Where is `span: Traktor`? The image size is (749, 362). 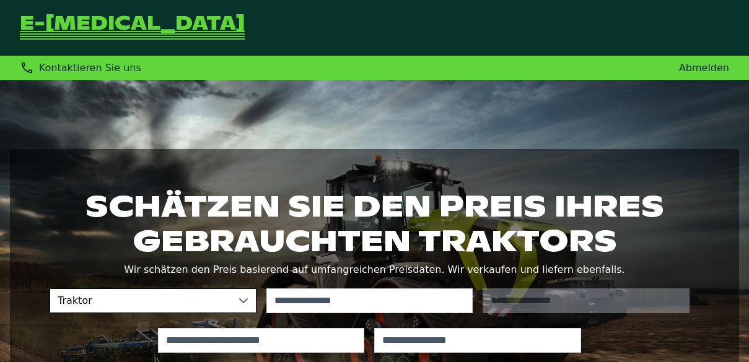 span: Traktor is located at coordinates (141, 301).